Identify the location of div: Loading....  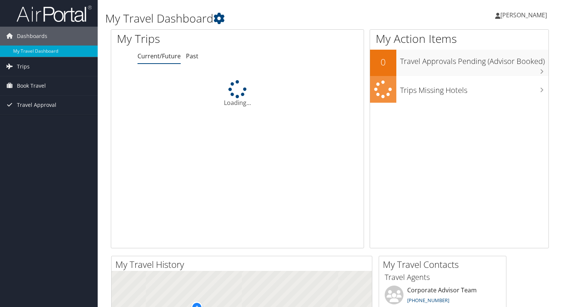
(238, 94).